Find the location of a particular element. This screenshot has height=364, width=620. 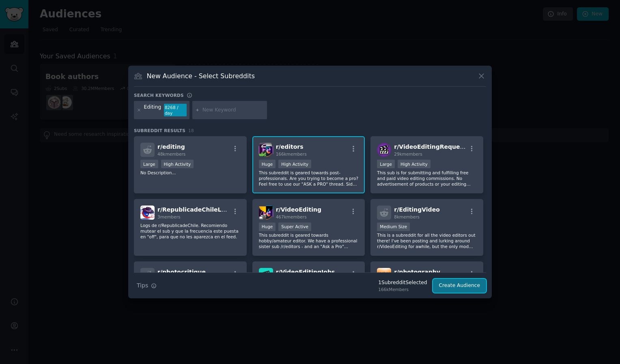

h3: New Audience - Select Subreddits is located at coordinates (201, 76).